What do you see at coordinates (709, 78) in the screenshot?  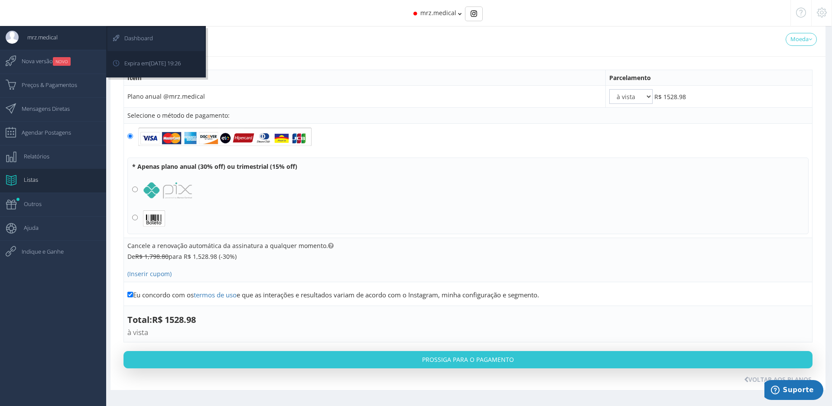 I see `th: Parcelamento` at bounding box center [709, 78].